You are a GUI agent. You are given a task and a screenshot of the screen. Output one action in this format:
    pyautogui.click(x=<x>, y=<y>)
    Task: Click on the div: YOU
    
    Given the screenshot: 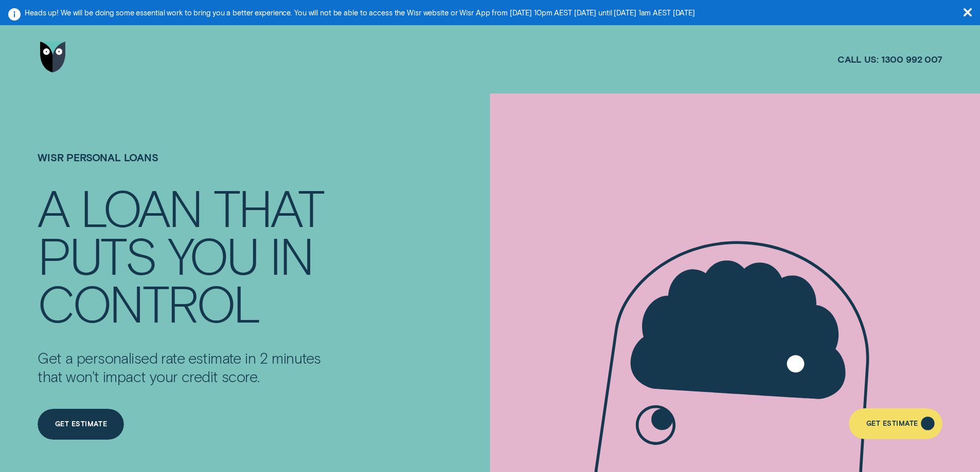 What is the action you would take?
    pyautogui.click(x=212, y=255)
    